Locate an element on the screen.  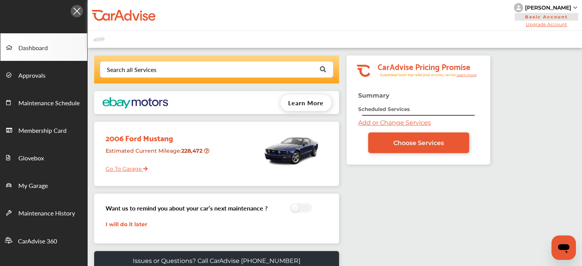
span: Maintenance Schedule is located at coordinates (49, 103).